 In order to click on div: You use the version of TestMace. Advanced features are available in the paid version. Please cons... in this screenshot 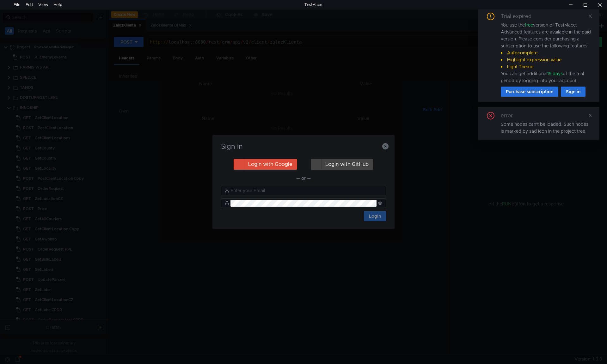, I will do `click(547, 53)`.